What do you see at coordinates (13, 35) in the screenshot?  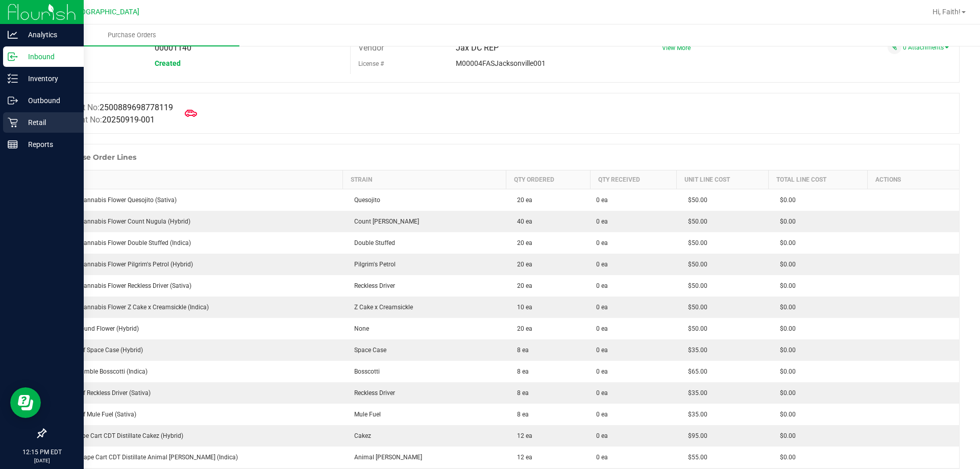 I see `inline-svg: Analytics` at bounding box center [13, 35].